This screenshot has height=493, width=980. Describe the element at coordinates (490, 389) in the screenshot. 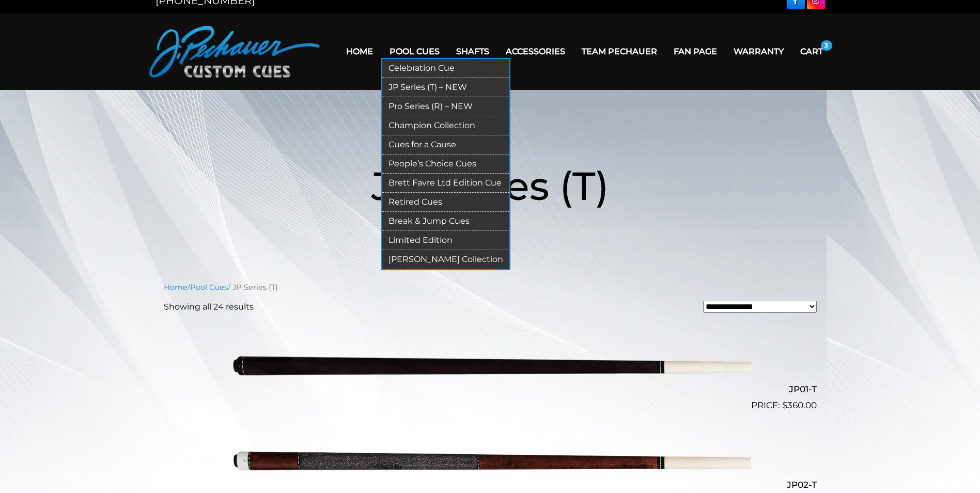

I see `h2: JP01-T` at that location.